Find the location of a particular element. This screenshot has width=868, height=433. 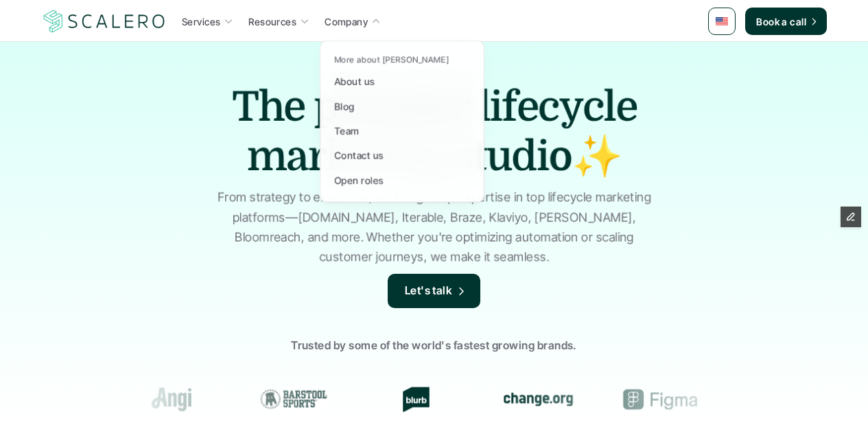

a: Team is located at coordinates (402, 130).